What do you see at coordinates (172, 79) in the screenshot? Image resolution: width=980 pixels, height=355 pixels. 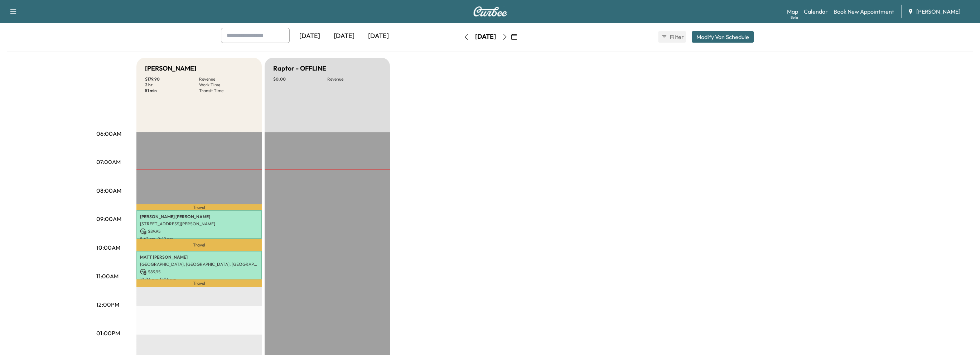 I see `p: $ 179.90` at bounding box center [172, 79].